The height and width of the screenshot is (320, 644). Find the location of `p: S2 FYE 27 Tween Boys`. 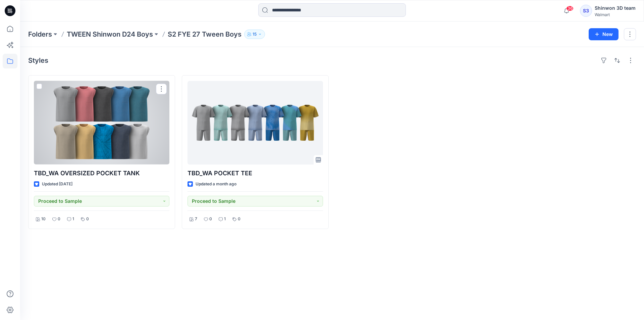

p: S2 FYE 27 Tween Boys is located at coordinates (204, 34).